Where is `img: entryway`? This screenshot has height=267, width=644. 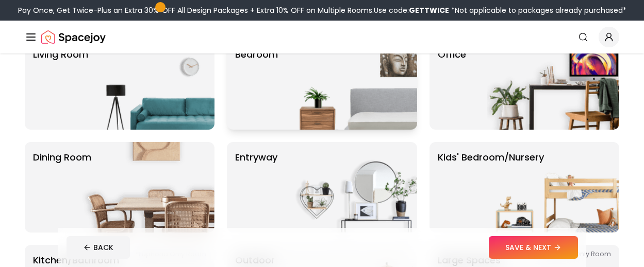
img: entryway is located at coordinates (351, 187).